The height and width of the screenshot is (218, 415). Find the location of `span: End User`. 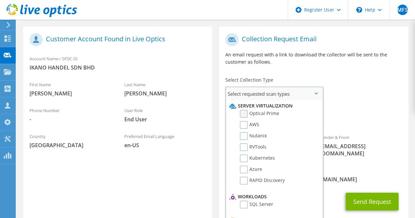

span: End User is located at coordinates (165, 119).